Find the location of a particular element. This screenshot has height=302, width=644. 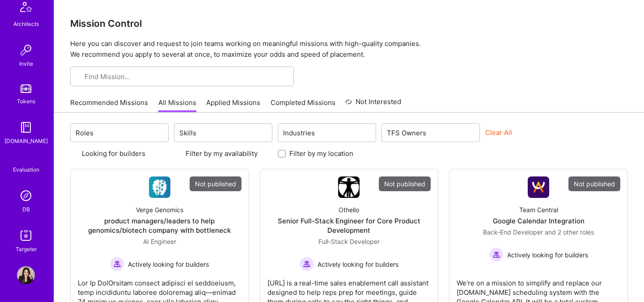

div: Industries is located at coordinates (299, 133).